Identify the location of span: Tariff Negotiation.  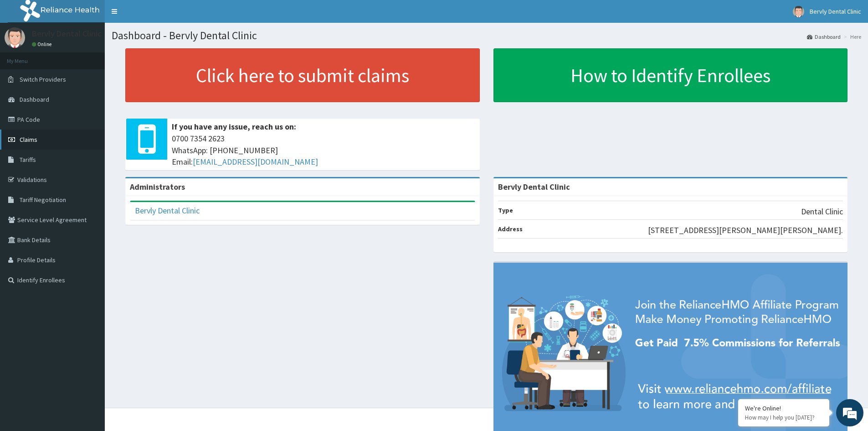
(43, 200).